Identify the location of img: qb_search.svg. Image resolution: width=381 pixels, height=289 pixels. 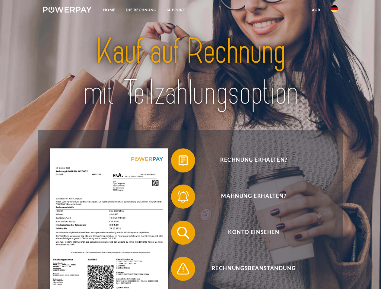
(183, 233).